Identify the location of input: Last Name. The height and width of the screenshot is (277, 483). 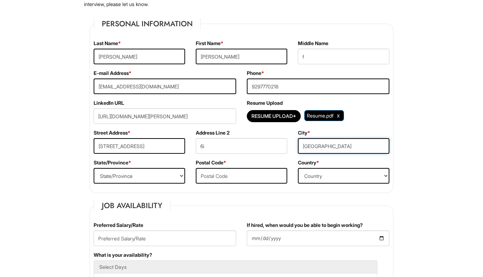
(139, 56).